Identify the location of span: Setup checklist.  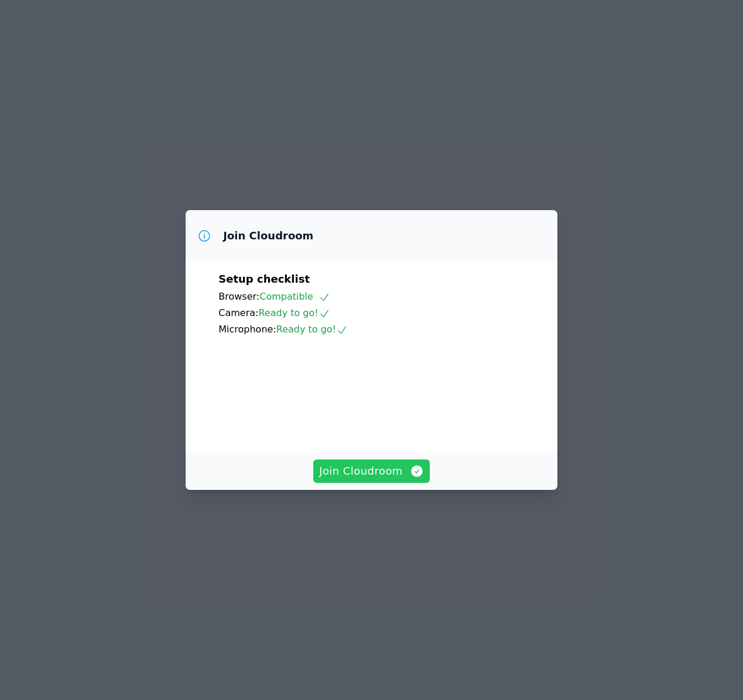
(264, 278).